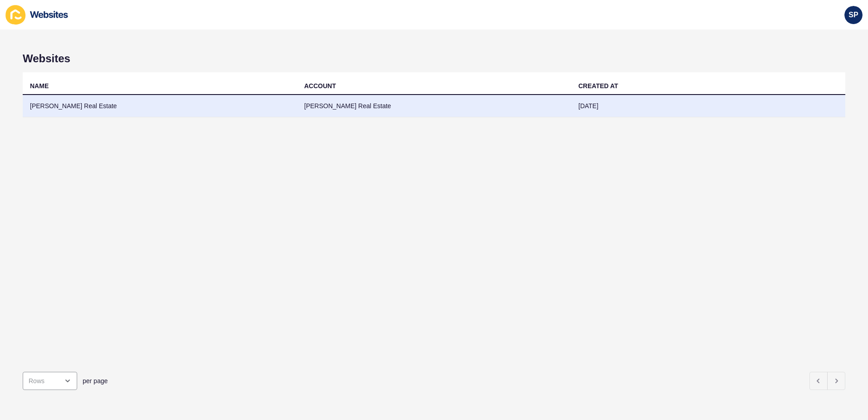 Image resolution: width=868 pixels, height=420 pixels. I want to click on div: CREATED AT, so click(598, 86).